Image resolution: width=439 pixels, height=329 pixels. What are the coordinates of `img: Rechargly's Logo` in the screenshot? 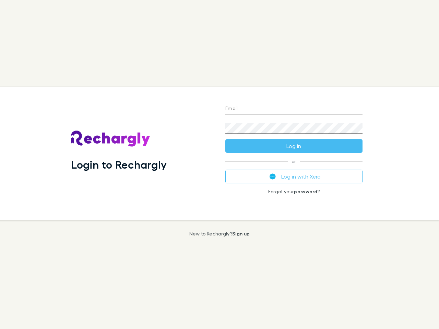 It's located at (111, 139).